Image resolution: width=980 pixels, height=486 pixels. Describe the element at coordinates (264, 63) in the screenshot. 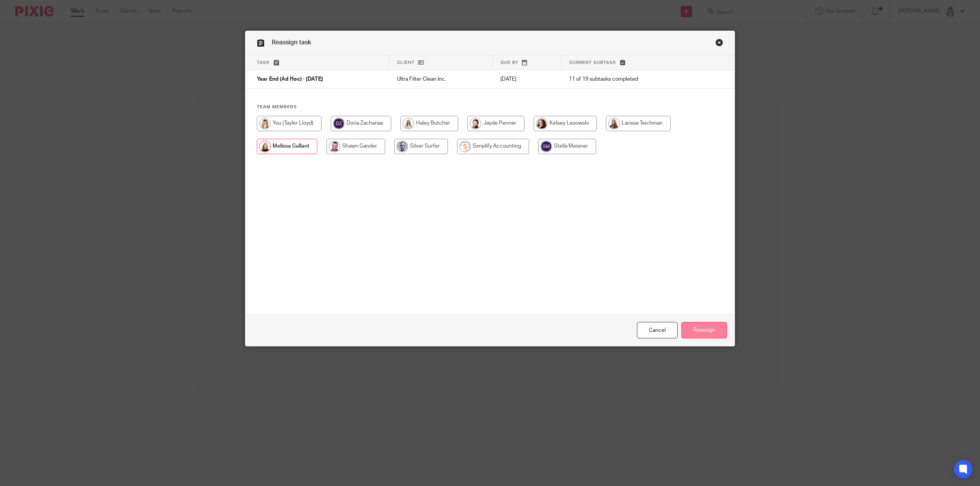

I see `span: Task` at that location.